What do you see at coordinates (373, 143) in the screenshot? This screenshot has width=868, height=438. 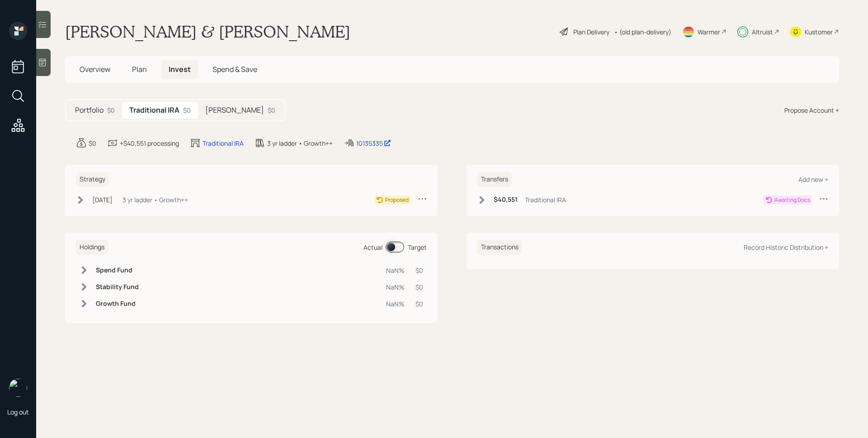 I see `div: 10135335` at bounding box center [373, 143].